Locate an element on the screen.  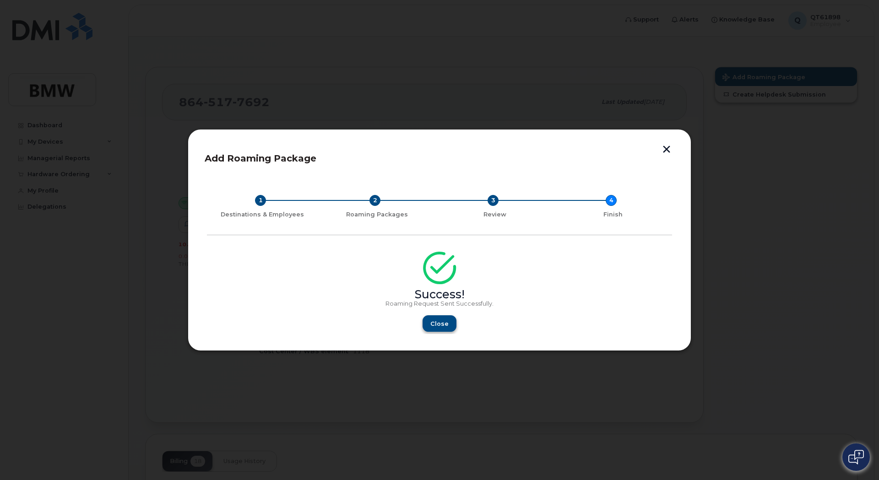
div: Destinations & Employees is located at coordinates (262, 215).